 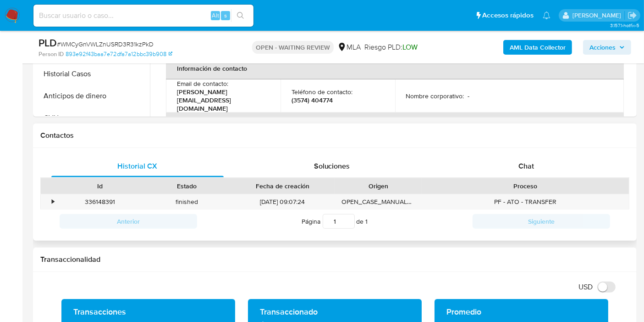 I want to click on div: Id, so click(x=100, y=186).